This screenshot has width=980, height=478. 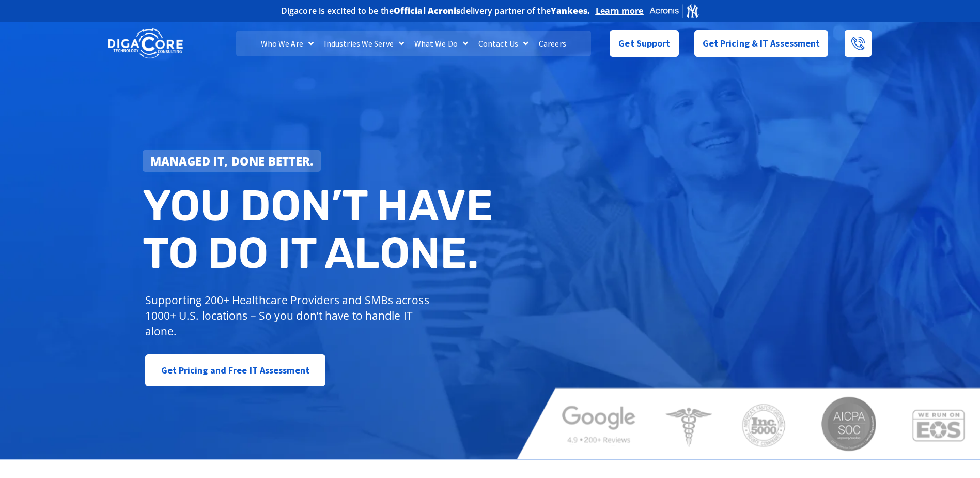 I want to click on a: Contact Us, so click(x=503, y=43).